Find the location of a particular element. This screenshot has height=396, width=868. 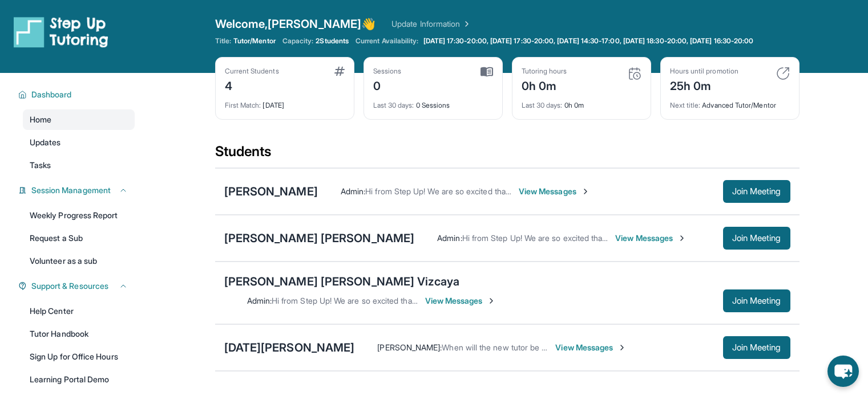

span: Support & Resources is located at coordinates (70, 287).